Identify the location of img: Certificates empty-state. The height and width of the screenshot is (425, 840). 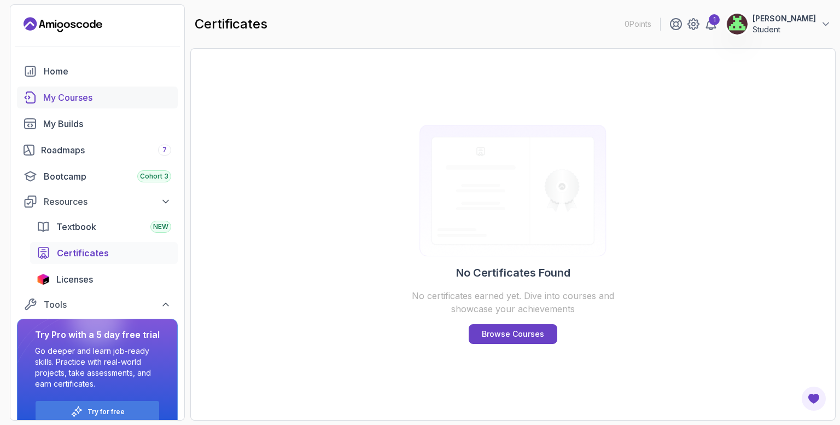
(513, 190).